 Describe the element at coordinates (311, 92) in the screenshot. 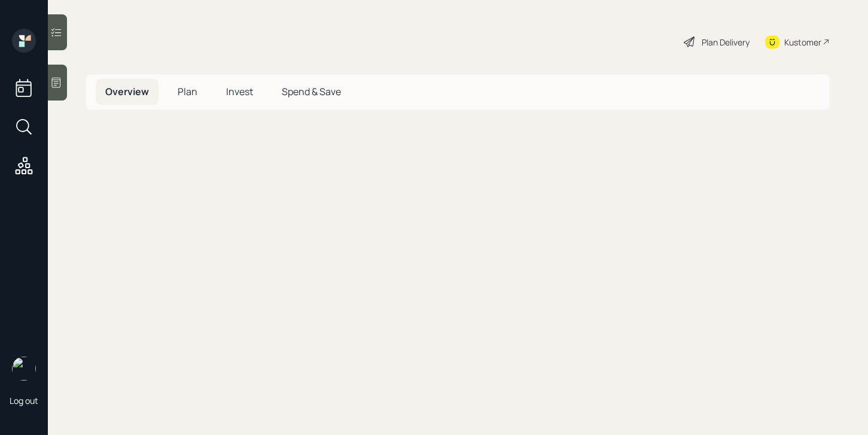

I see `span: Spend & Save` at that location.